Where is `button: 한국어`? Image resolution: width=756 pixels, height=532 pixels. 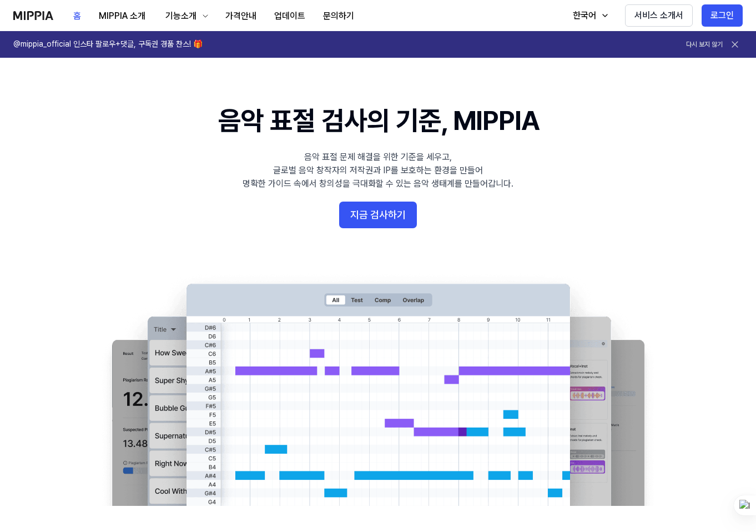
button: 한국어 is located at coordinates (589, 16).